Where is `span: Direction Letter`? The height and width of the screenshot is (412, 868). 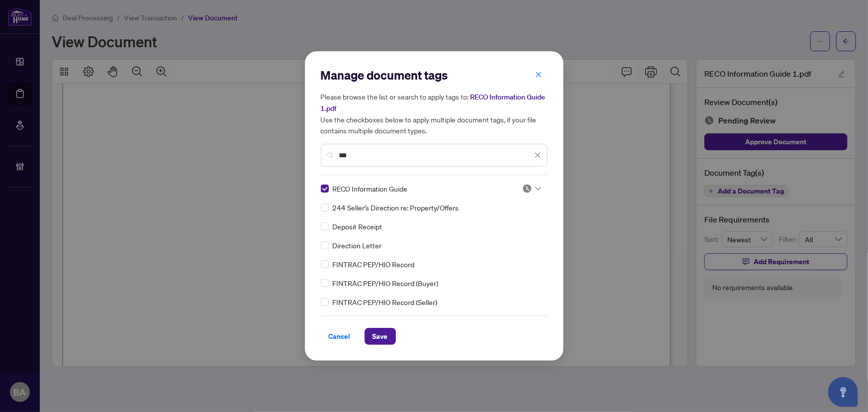
span: Direction Letter is located at coordinates (357, 245).